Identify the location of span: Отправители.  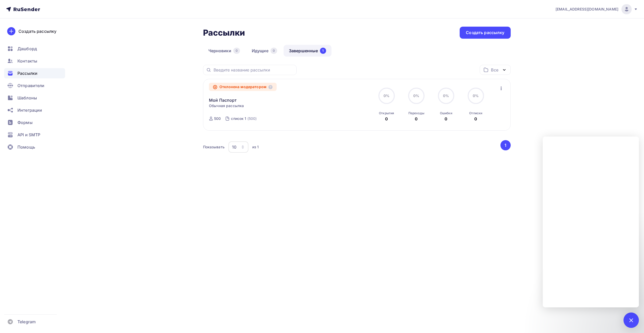
(31, 85).